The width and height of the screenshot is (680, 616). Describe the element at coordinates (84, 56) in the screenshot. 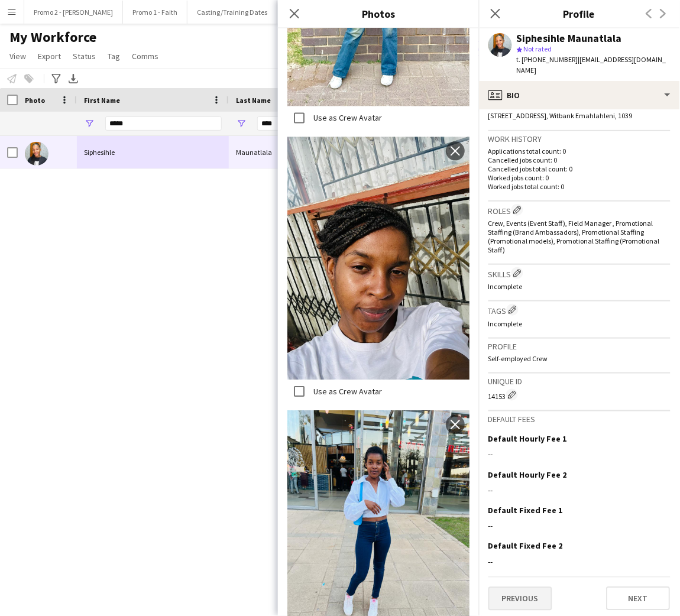

I see `a: Status` at that location.